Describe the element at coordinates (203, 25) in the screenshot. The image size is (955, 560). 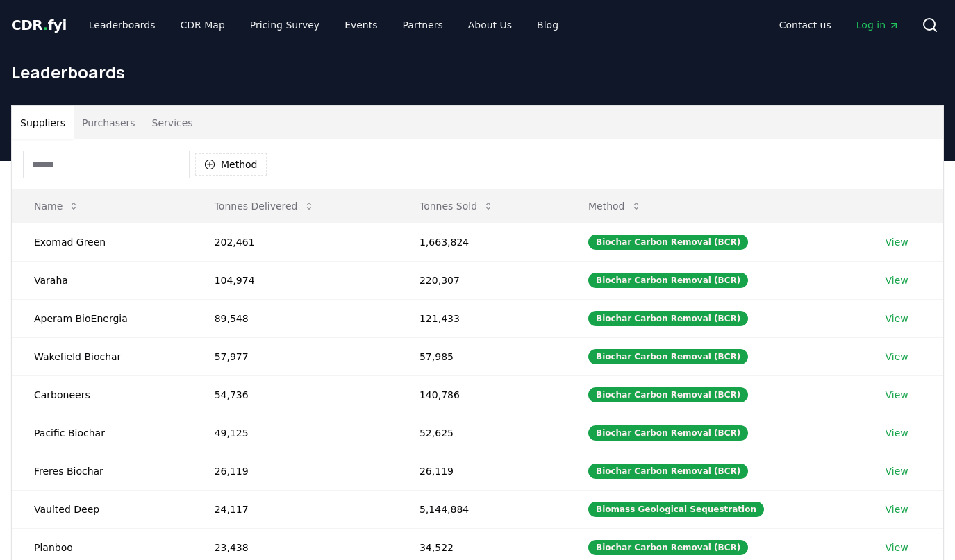
I see `a: CDR Map` at that location.